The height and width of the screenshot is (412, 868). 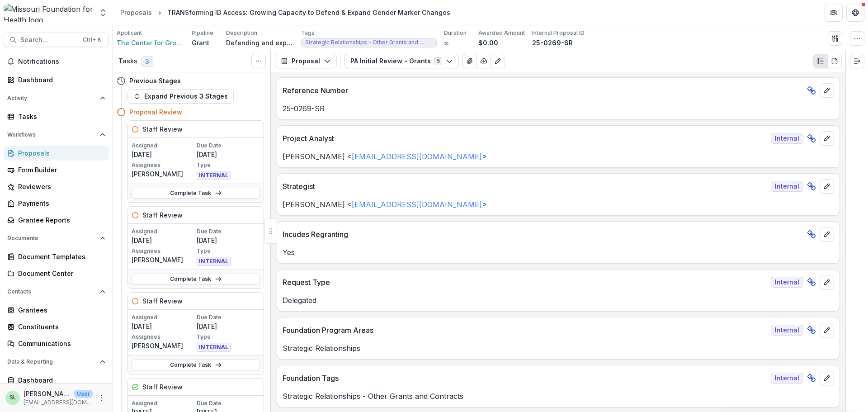 What do you see at coordinates (60, 220) in the screenshot?
I see `div: Grantee Reports` at bounding box center [60, 220].